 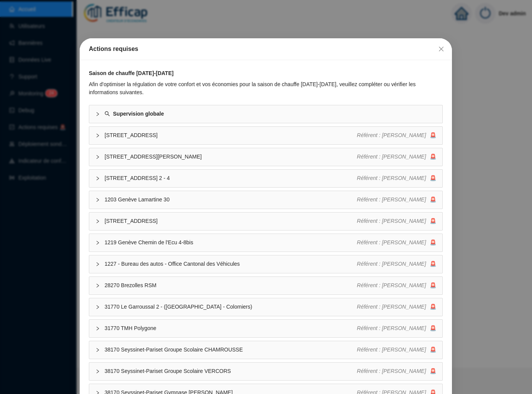 What do you see at coordinates (442, 49) in the screenshot?
I see `span: Fermer` at bounding box center [442, 49].